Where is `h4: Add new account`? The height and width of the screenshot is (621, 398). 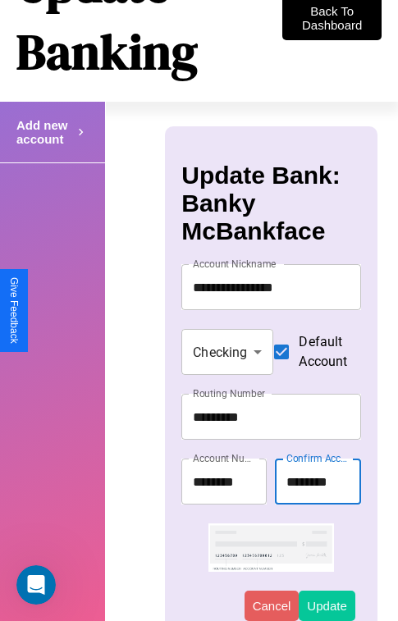 h4: Add new account is located at coordinates (45, 132).